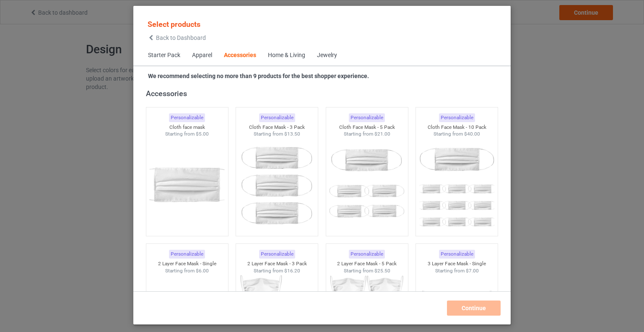  What do you see at coordinates (181, 38) in the screenshot?
I see `span: Back to Dashboard` at bounding box center [181, 38].